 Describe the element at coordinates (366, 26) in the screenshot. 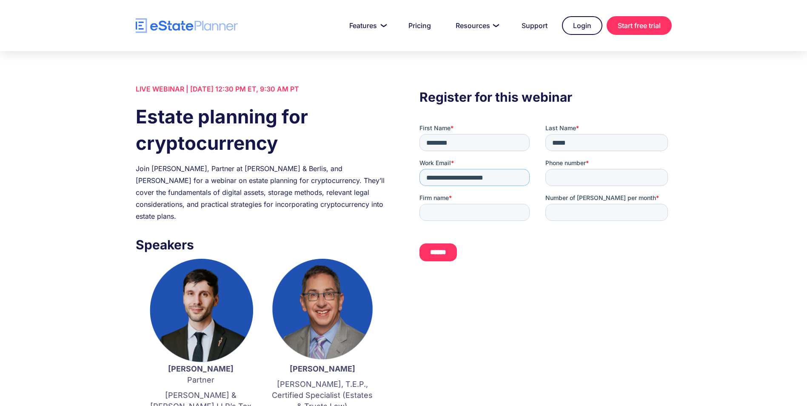

I see `a: Features` at that location.